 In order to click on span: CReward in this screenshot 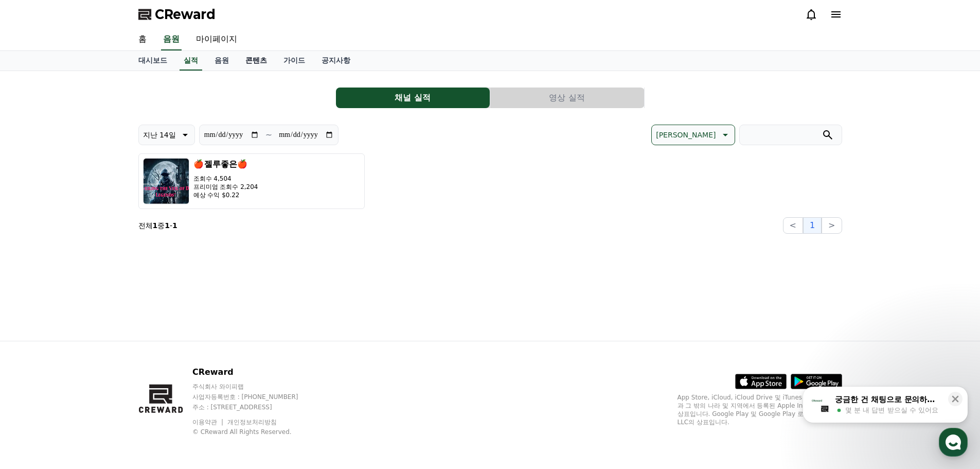, I will do `click(185, 14)`.